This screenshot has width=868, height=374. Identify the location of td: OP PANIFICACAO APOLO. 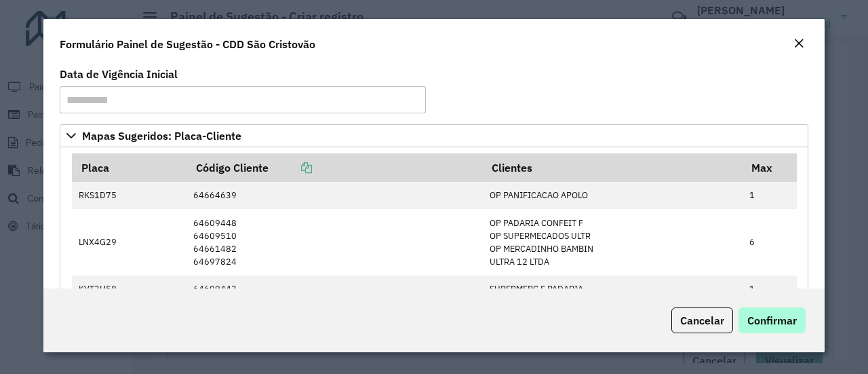
(612, 195).